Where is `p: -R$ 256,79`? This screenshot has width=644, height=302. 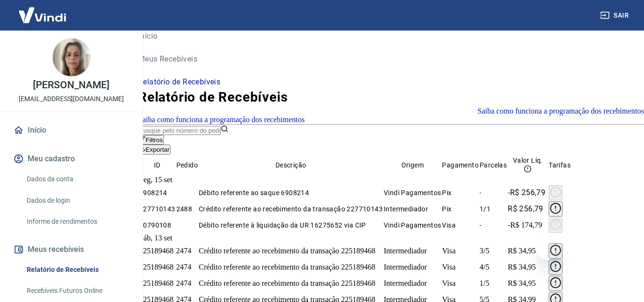
p: -R$ 256,79 is located at coordinates (528, 193).